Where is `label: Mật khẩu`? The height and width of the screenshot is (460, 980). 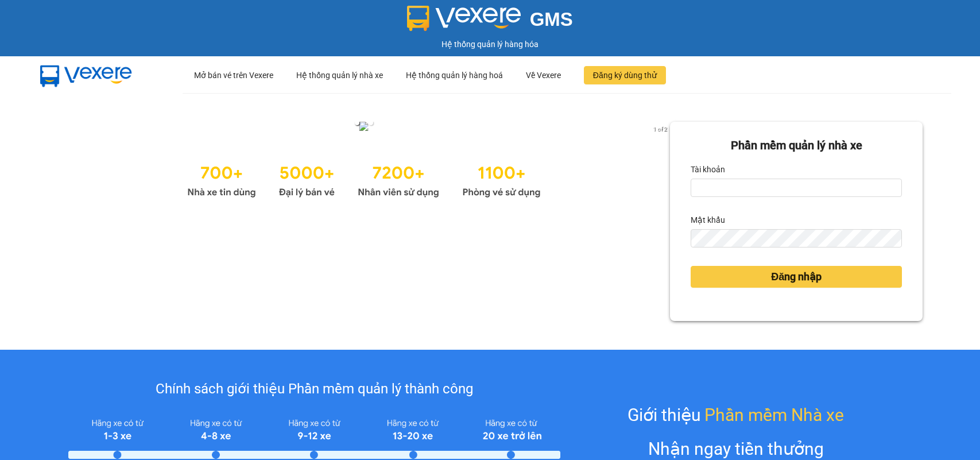 label: Mật khẩu is located at coordinates (708, 220).